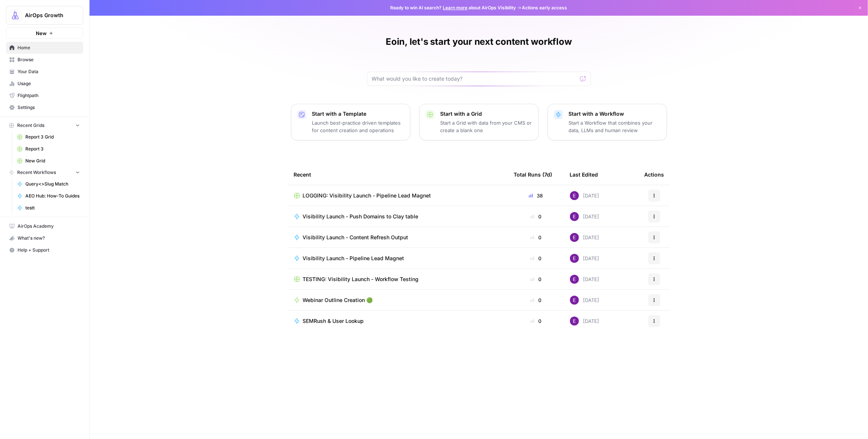 This screenshot has width=868, height=439. Describe the element at coordinates (45, 60) in the screenshot. I see `a: Browse` at that location.